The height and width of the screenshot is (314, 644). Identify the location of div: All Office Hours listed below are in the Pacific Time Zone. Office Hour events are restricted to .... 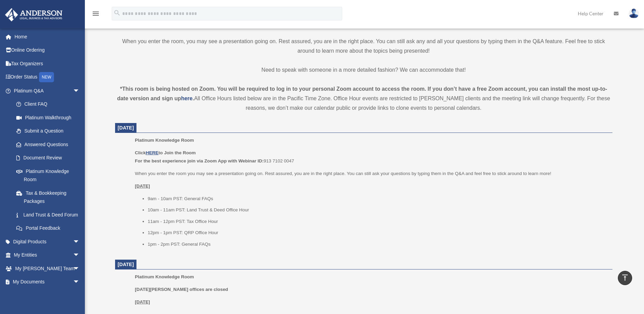
(364, 98).